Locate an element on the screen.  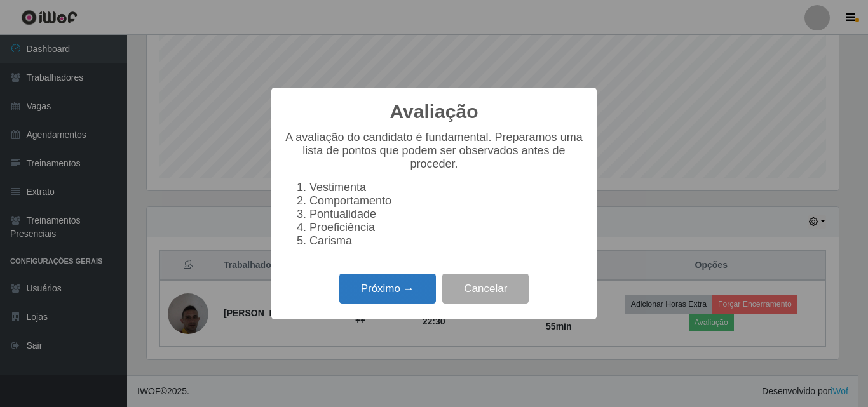
li: Comportamento is located at coordinates (447, 201).